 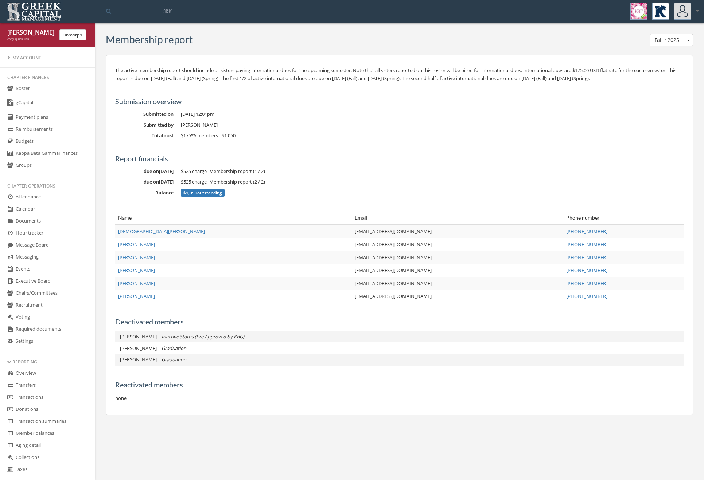 What do you see at coordinates (73, 35) in the screenshot?
I see `button: unmorph` at bounding box center [73, 35].